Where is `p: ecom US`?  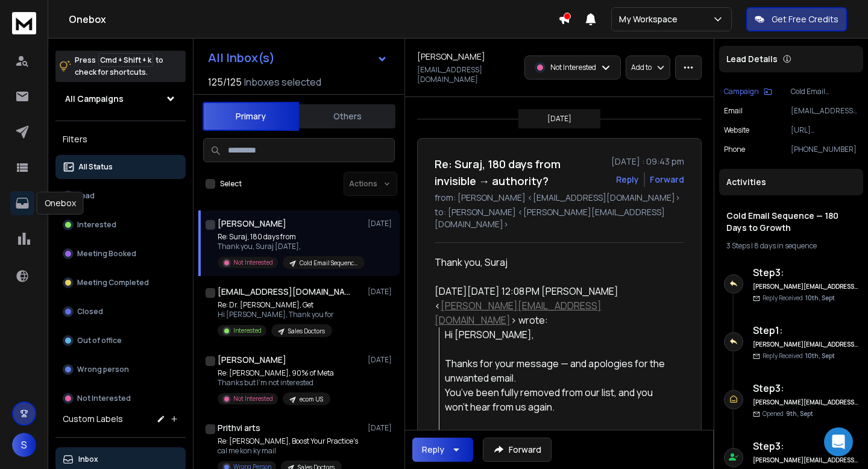
p: ecom US is located at coordinates (311, 399).